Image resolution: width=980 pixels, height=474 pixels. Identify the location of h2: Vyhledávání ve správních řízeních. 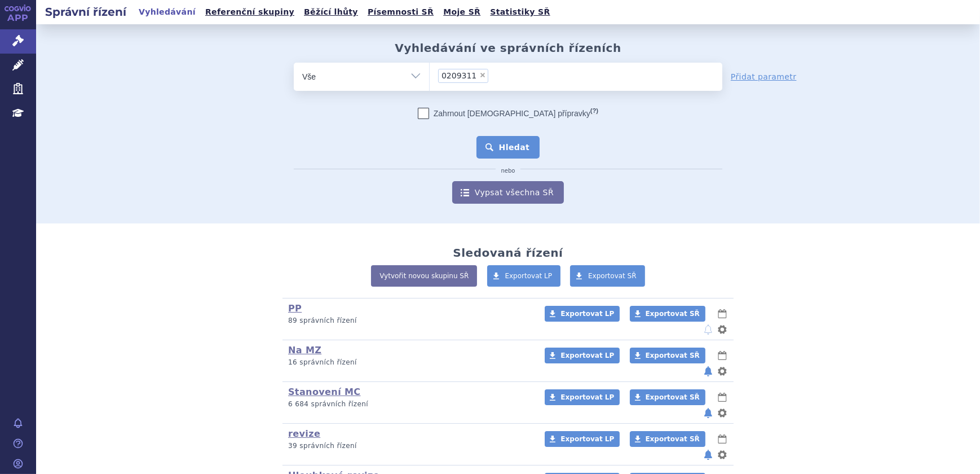
(508, 48).